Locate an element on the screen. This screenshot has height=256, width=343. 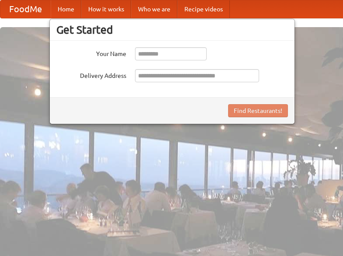
label: Delivery Address is located at coordinates (91, 74).